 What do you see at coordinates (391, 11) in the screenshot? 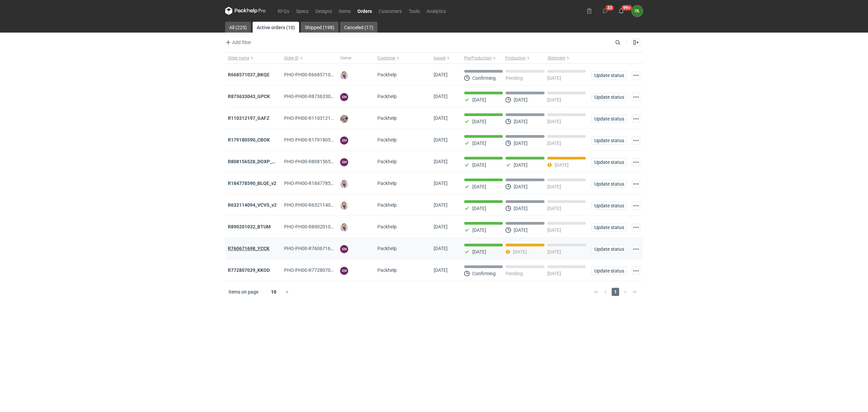
I see `a: Customers` at bounding box center [391, 11].